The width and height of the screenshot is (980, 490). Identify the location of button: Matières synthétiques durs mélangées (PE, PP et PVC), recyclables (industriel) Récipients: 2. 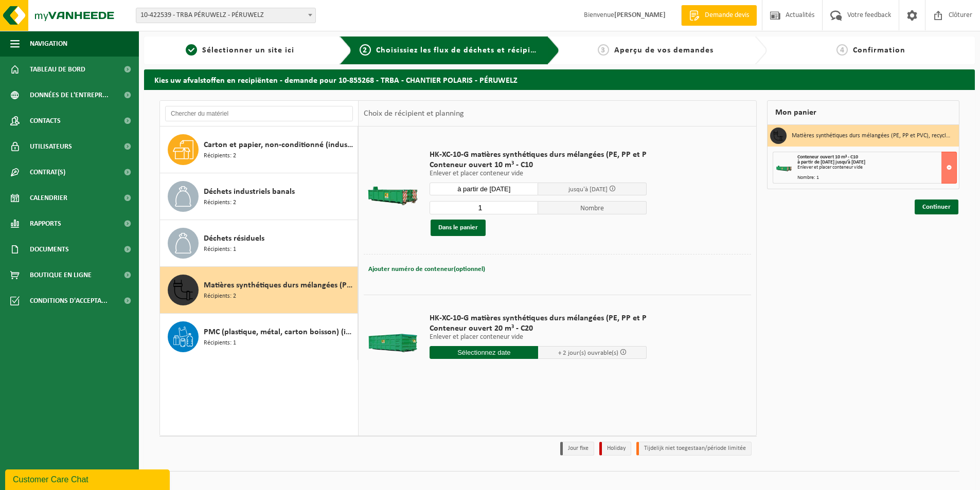
(259, 290).